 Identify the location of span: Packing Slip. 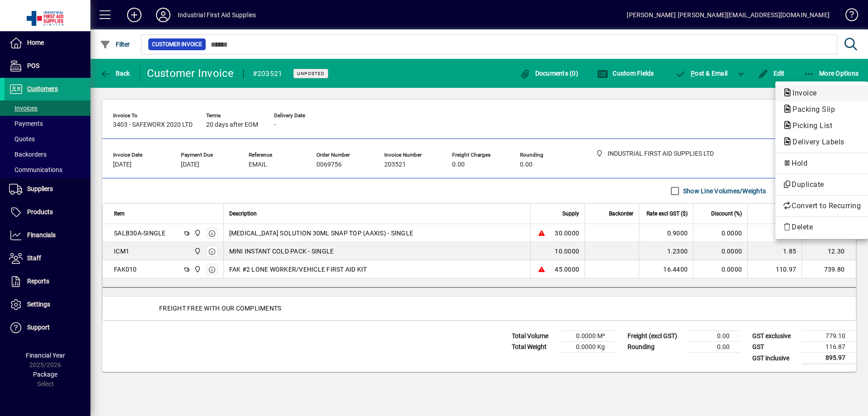
(811, 109).